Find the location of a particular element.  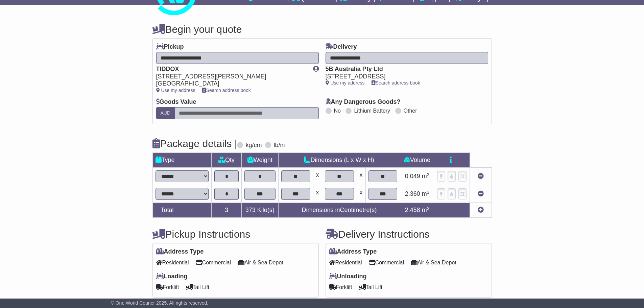

label: Loading is located at coordinates (172, 277).